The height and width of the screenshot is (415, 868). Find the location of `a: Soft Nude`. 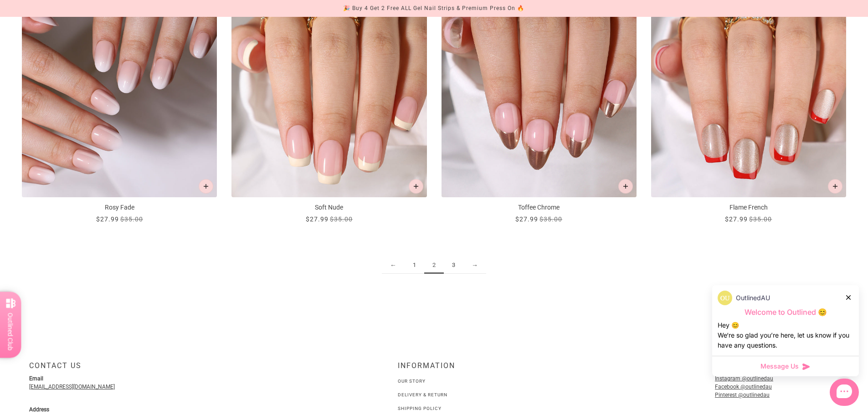

a: Soft Nude is located at coordinates (329, 113).